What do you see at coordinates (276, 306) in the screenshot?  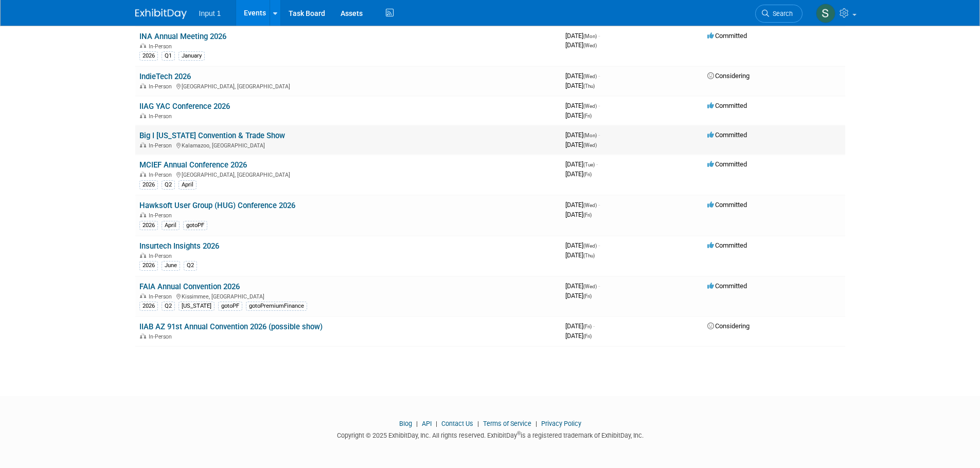 I see `div: gotoPremiumFinance` at bounding box center [276, 306].